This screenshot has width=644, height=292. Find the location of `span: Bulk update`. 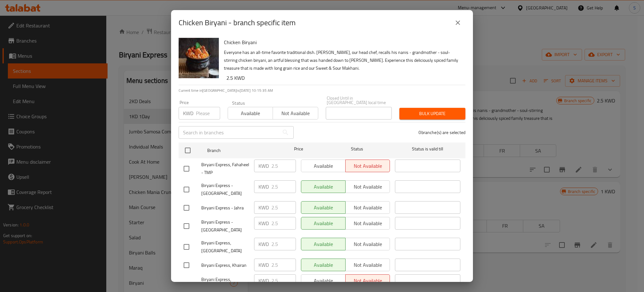

span: Bulk update is located at coordinates (433, 113).